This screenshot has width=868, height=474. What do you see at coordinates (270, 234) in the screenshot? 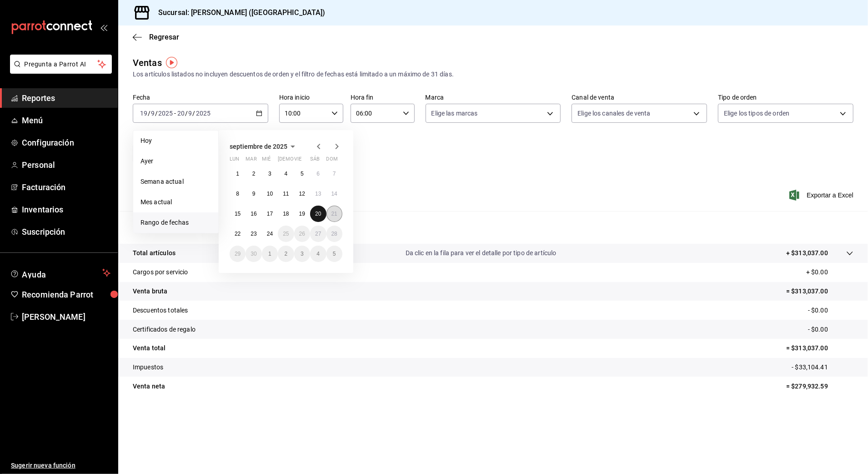
I see `button: 24 de septiembre de 2025` at bounding box center [270, 234].